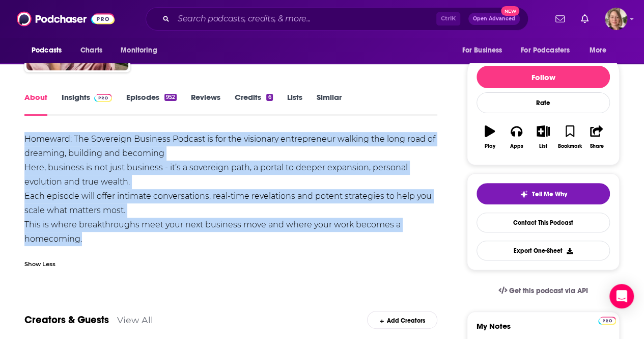  What do you see at coordinates (543, 77) in the screenshot?
I see `button: Follow` at bounding box center [543, 77].